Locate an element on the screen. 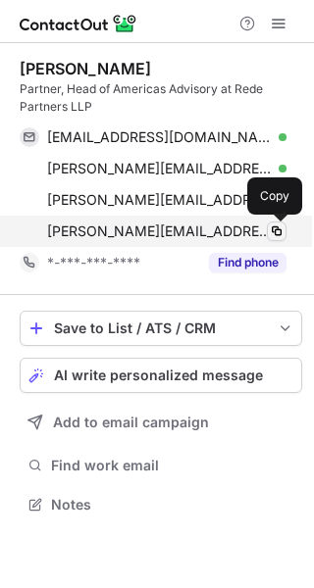 This screenshot has height=588, width=314. button: Add to email campaign is located at coordinates (161, 422).